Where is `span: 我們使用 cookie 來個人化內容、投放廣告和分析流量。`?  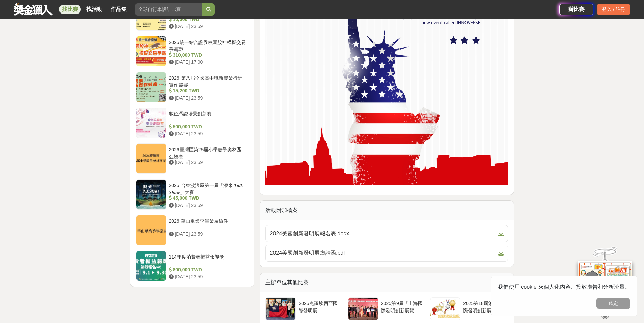 span: 我們使用 cookie 來個人化內容、投放廣告和分析流量。 is located at coordinates (563, 286).